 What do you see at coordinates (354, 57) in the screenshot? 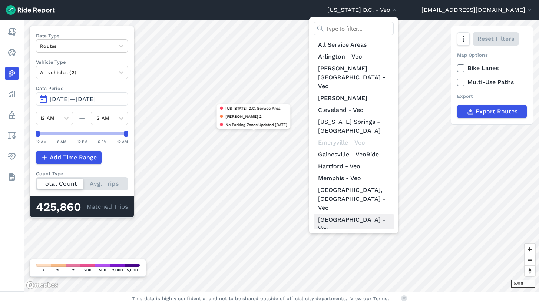
I see `a: Arlington - Veo` at bounding box center [354, 57].